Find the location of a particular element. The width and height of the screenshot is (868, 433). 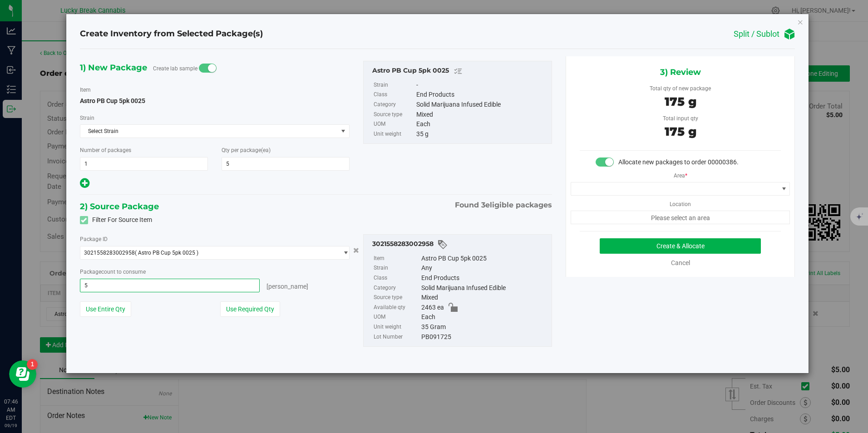

span: Package ID is located at coordinates (93, 239).